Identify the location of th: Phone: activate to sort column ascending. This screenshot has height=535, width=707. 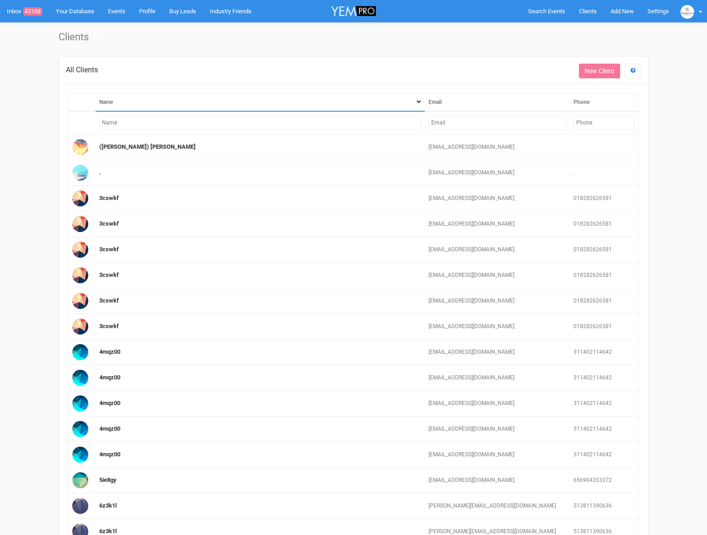
(604, 102).